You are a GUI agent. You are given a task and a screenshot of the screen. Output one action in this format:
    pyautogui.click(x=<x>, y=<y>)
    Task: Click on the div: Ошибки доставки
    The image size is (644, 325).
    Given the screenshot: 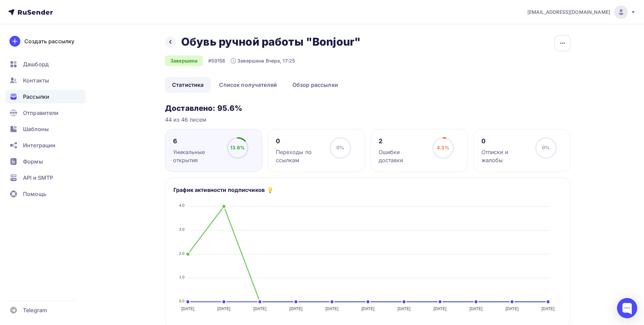 What is the action you would take?
    pyautogui.click(x=402, y=156)
    